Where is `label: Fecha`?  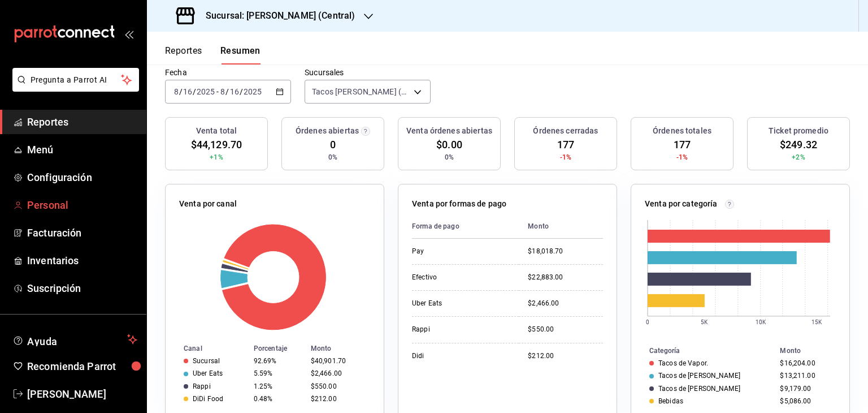
label: Fecha is located at coordinates (227, 72).